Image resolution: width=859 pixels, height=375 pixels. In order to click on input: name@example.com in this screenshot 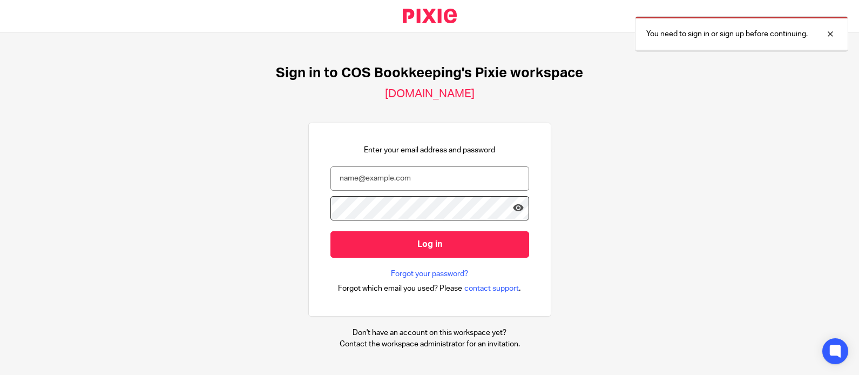, I will do `click(430, 178)`.